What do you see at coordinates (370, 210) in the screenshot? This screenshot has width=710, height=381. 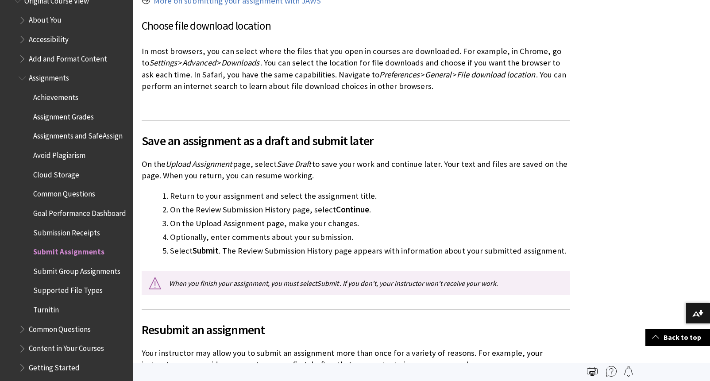 I see `li: On the Review Submission History page, select .` at bounding box center [370, 210].